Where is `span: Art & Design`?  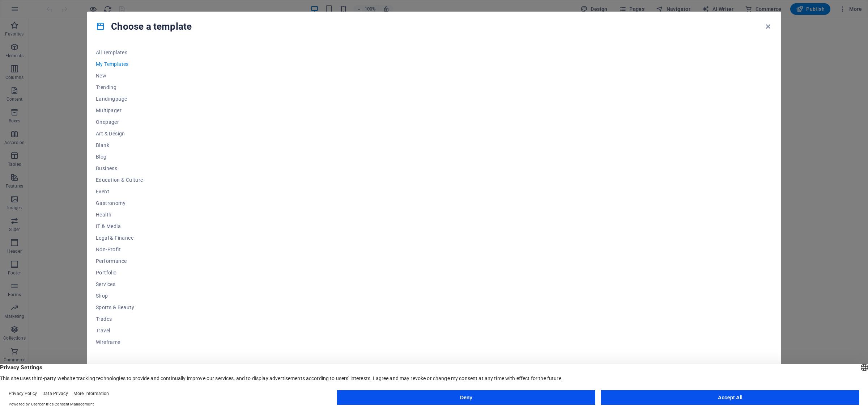 span: Art & Design is located at coordinates (119, 133).